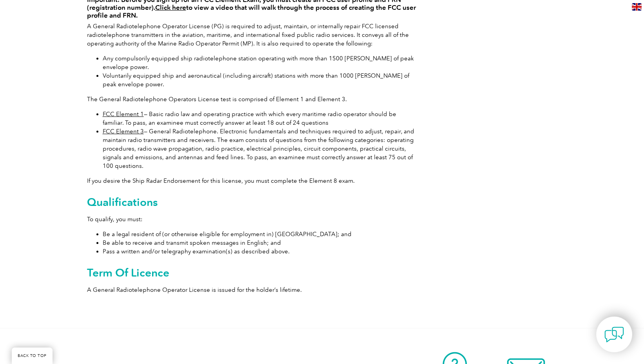  What do you see at coordinates (32, 356) in the screenshot?
I see `a: BACK TO TOP` at bounding box center [32, 356].